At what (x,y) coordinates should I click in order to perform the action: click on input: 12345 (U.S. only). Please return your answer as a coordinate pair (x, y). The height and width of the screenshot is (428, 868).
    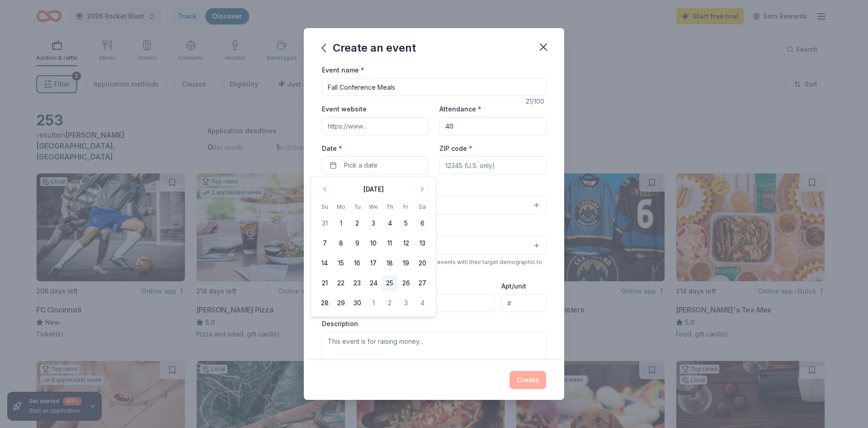
    Looking at the image, I should click on (493, 165).